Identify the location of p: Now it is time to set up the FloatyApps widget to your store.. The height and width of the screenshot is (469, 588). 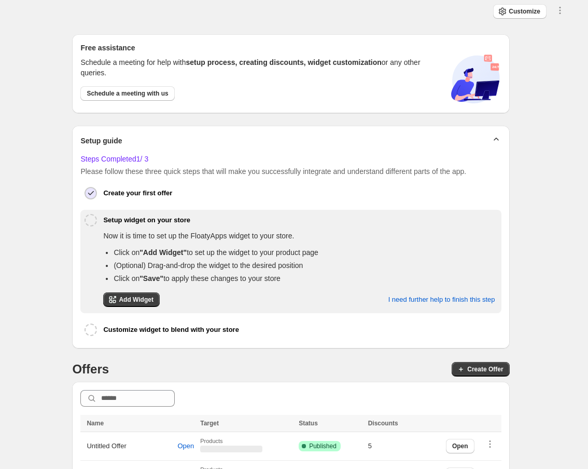
(299, 236).